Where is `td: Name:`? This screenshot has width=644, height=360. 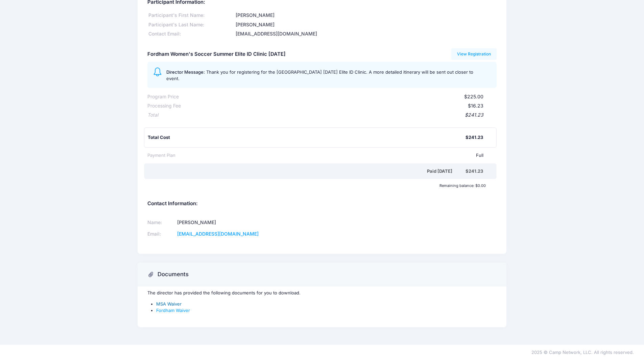 td: Name: is located at coordinates (161, 223).